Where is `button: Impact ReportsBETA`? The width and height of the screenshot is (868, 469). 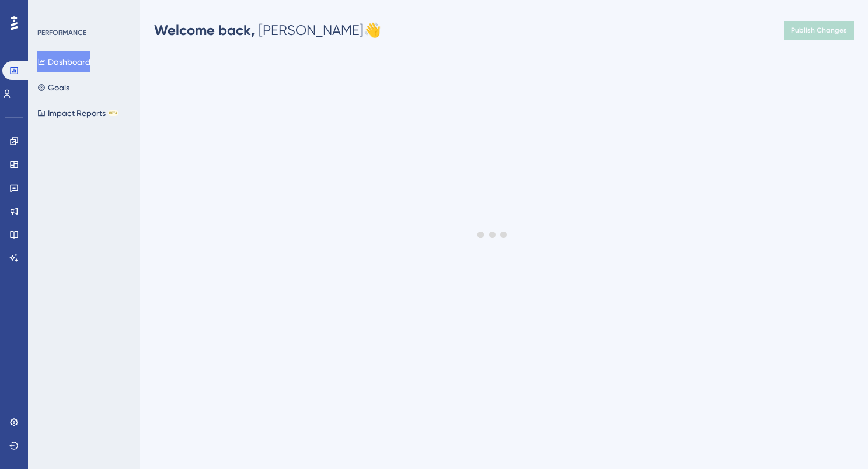 button: Impact ReportsBETA is located at coordinates (78, 113).